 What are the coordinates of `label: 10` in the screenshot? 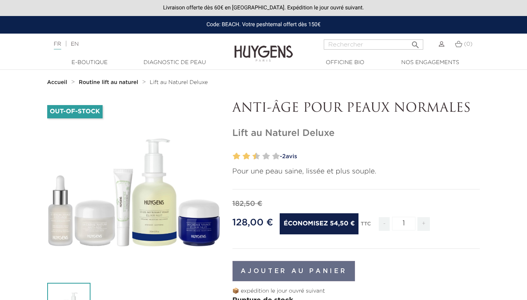 It's located at (277, 156).